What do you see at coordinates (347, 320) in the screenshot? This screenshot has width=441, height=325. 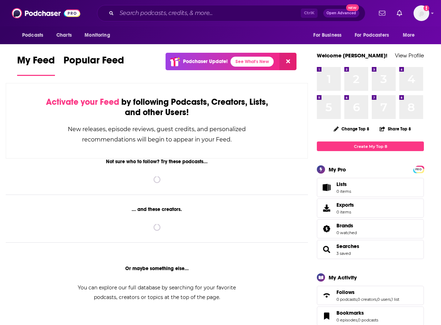 I see `a: 0 episodes` at bounding box center [347, 320].